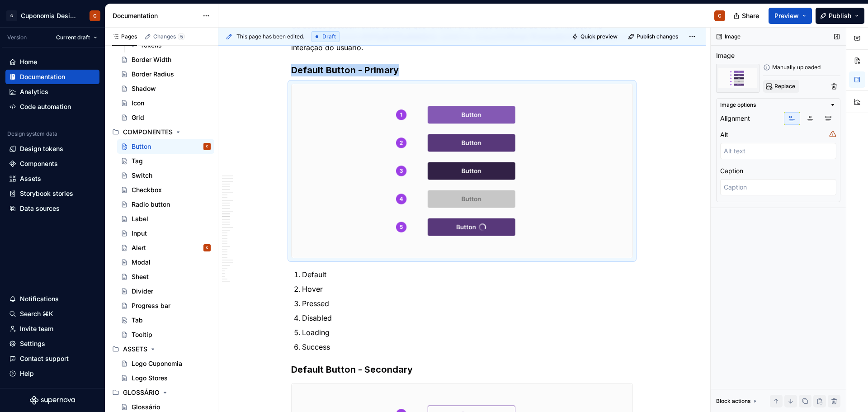  I want to click on div: Tab, so click(137, 320).